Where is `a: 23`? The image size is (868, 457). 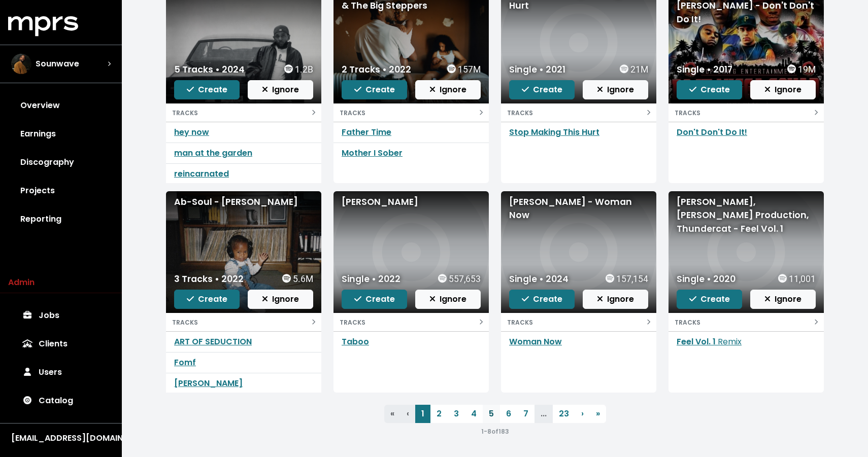
a: 23 is located at coordinates (564, 414).